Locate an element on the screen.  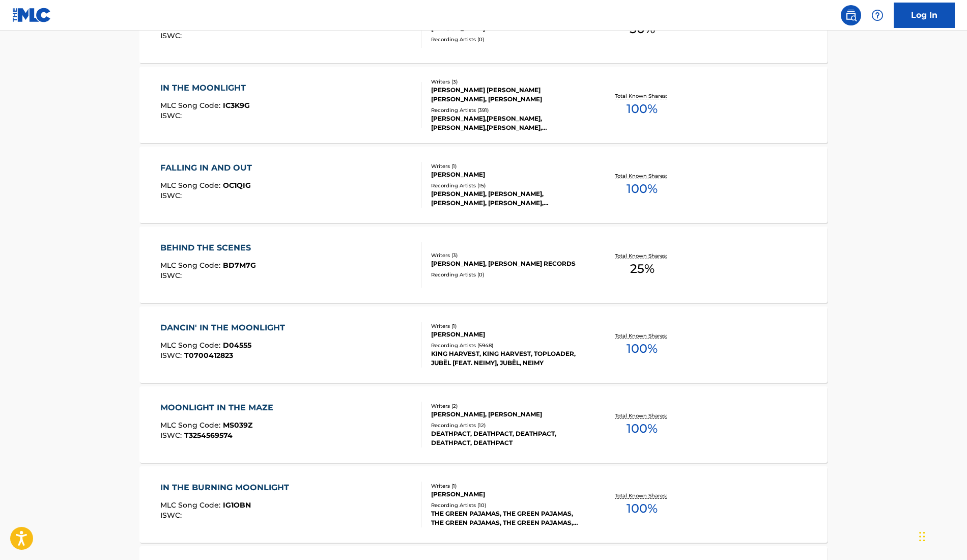
div: Drag is located at coordinates (922, 536).